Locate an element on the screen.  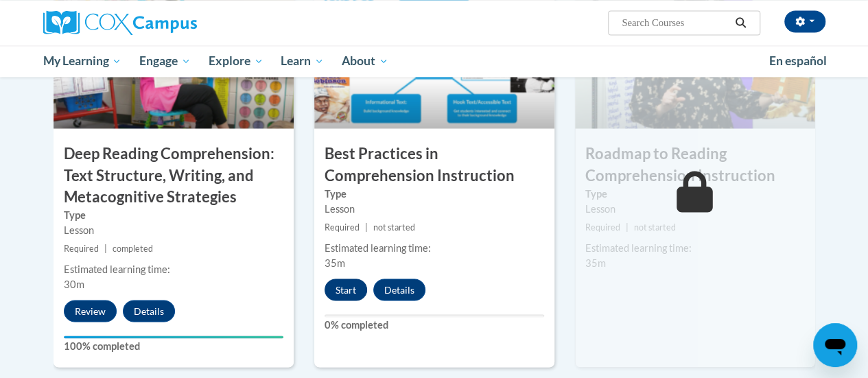
button: Start is located at coordinates (346, 290).